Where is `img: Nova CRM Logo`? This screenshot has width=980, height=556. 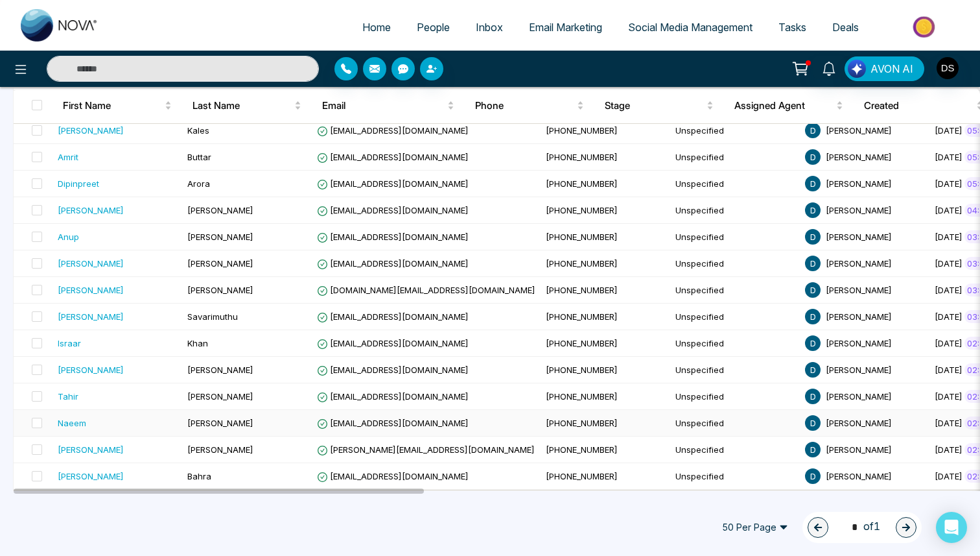 img: Nova CRM Logo is located at coordinates (60, 25).